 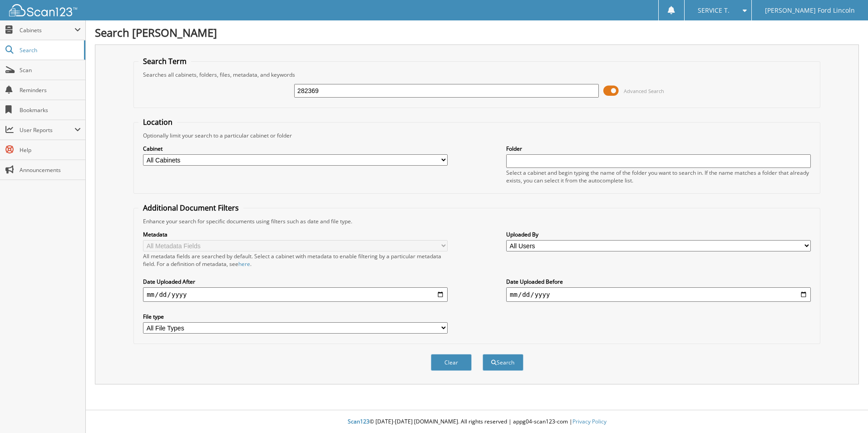 I want to click on label: Uploaded By, so click(x=659, y=234).